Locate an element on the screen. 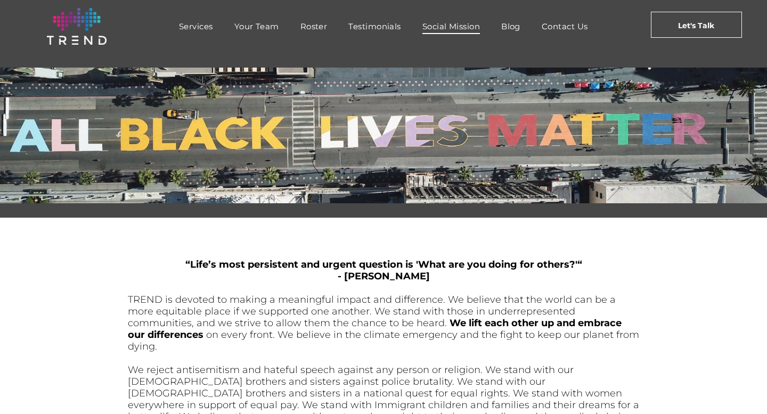  a: Roster is located at coordinates (314, 26).